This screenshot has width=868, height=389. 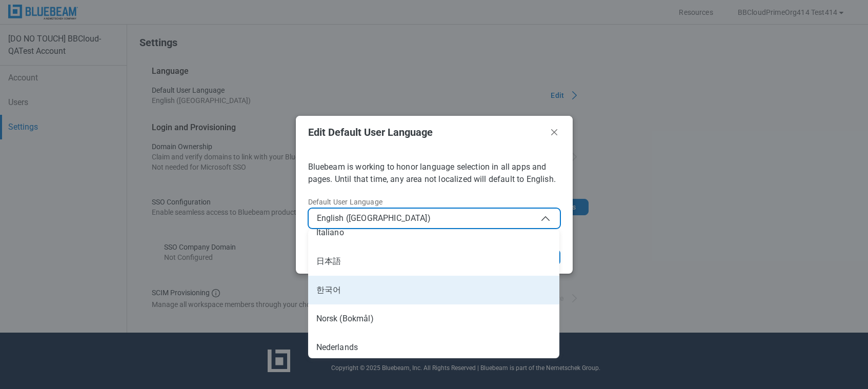 I want to click on div: Norsk (Bokmål), so click(x=434, y=319).